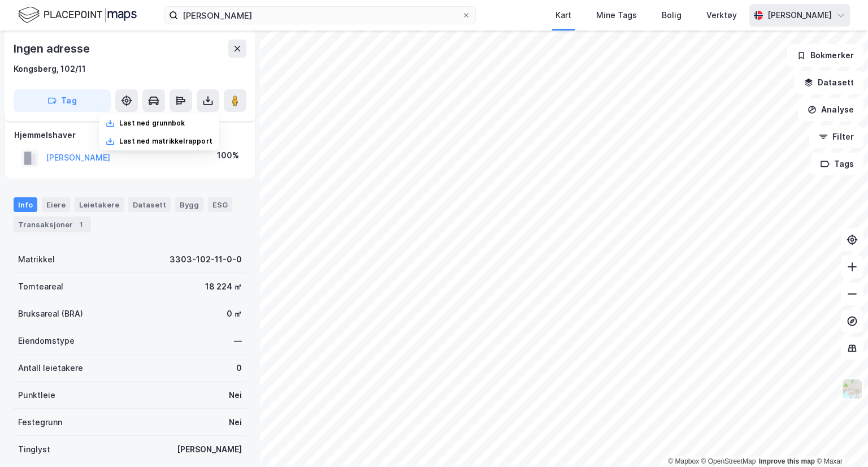 Image resolution: width=868 pixels, height=467 pixels. What do you see at coordinates (149, 205) in the screenshot?
I see `div: Datasett` at bounding box center [149, 205].